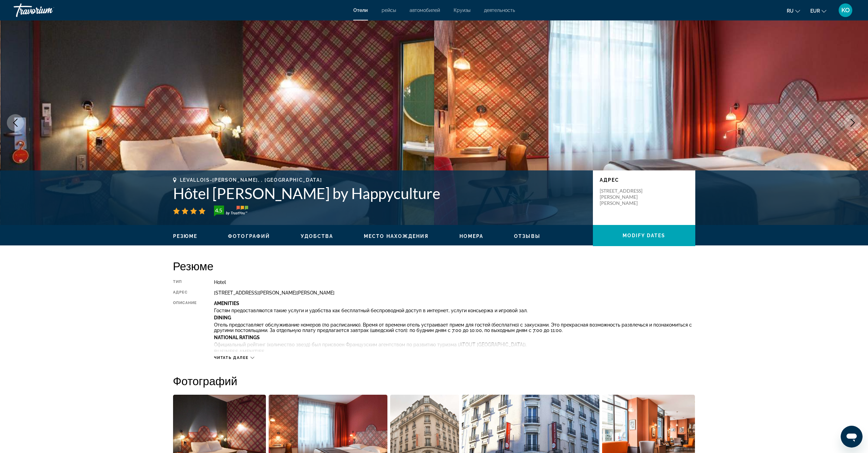 This screenshot has width=868, height=453. What do you see at coordinates (527, 237) in the screenshot?
I see `button: Отзывы` at bounding box center [527, 237].